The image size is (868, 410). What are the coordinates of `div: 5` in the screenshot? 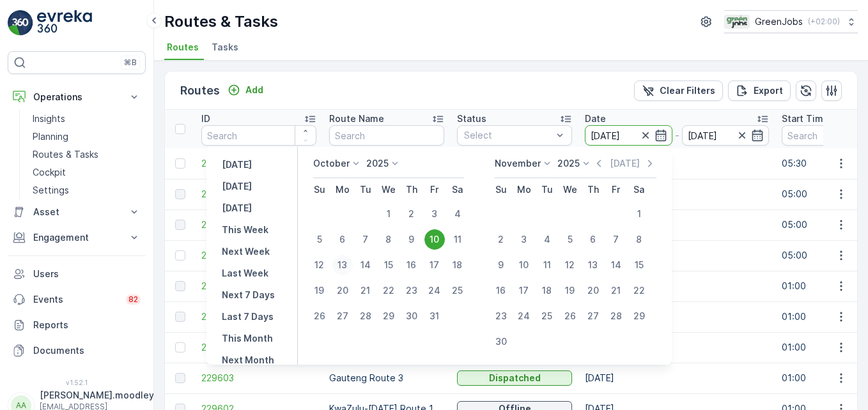 It's located at (320, 240).